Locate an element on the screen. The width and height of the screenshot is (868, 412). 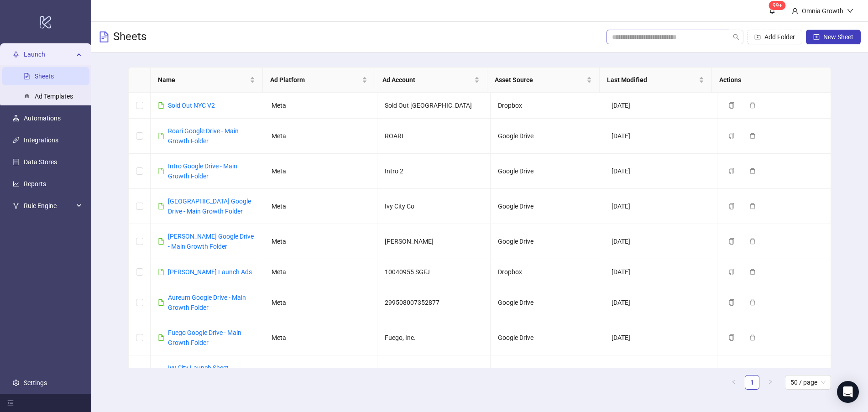
a: Roari Google Drive - Main Growth Folder is located at coordinates (203, 136).